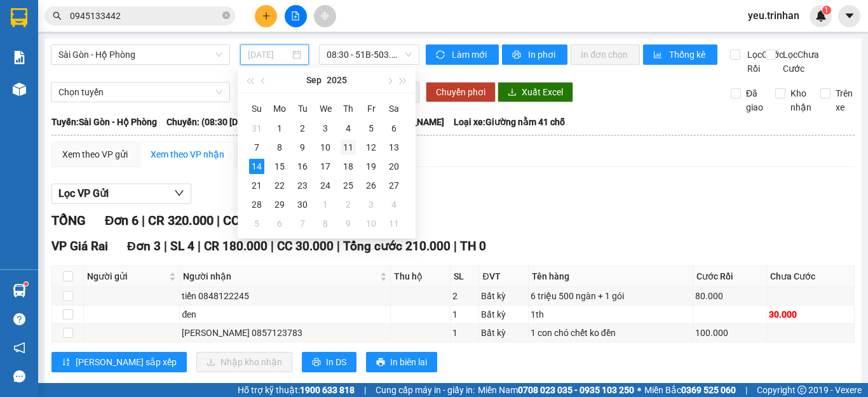  Describe the element at coordinates (326, 224) in the screenshot. I see `td: 2025-10-08` at that location.